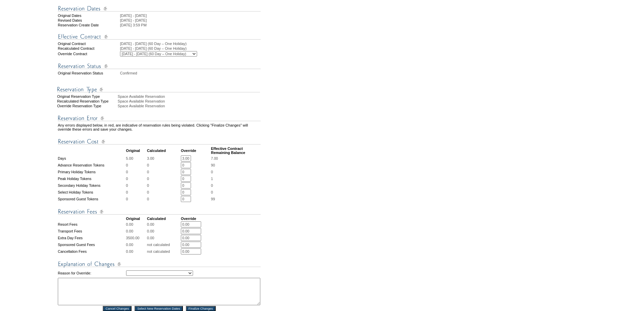  Describe the element at coordinates (214, 158) in the screenshot. I see `span: 7.00` at that location.